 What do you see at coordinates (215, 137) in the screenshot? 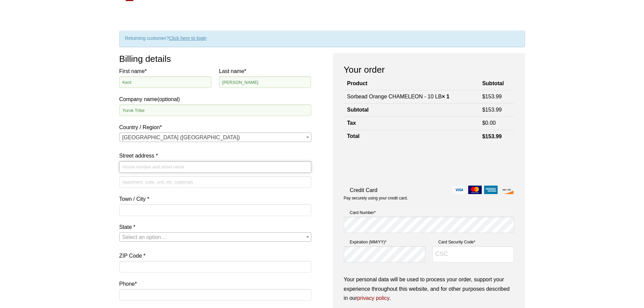
I see `span: Country / Region` at bounding box center [215, 137].